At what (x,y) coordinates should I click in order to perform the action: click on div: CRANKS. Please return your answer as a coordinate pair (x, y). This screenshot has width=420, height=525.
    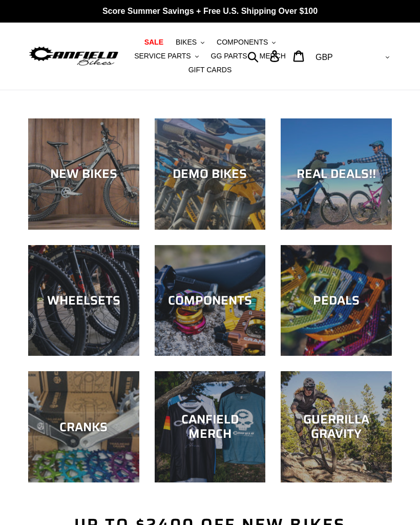
    Looking at the image, I should click on (83, 427).